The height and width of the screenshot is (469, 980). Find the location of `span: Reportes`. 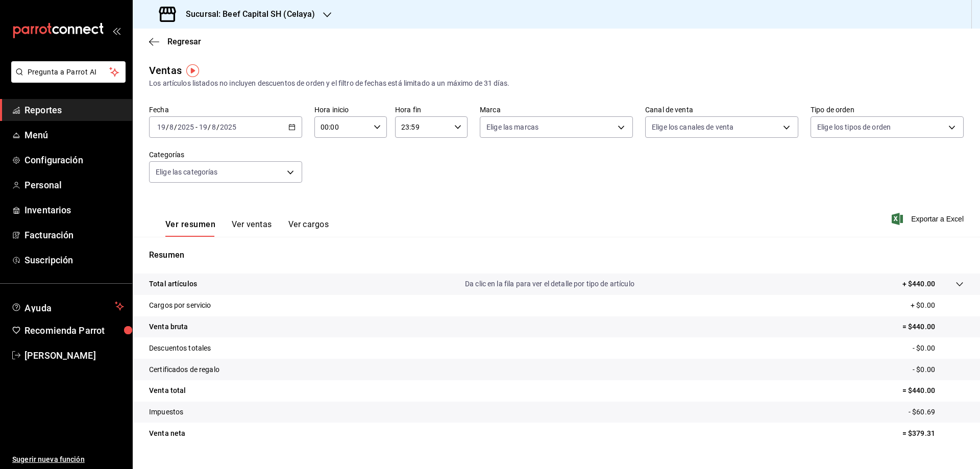

span: Reportes is located at coordinates (74, 110).